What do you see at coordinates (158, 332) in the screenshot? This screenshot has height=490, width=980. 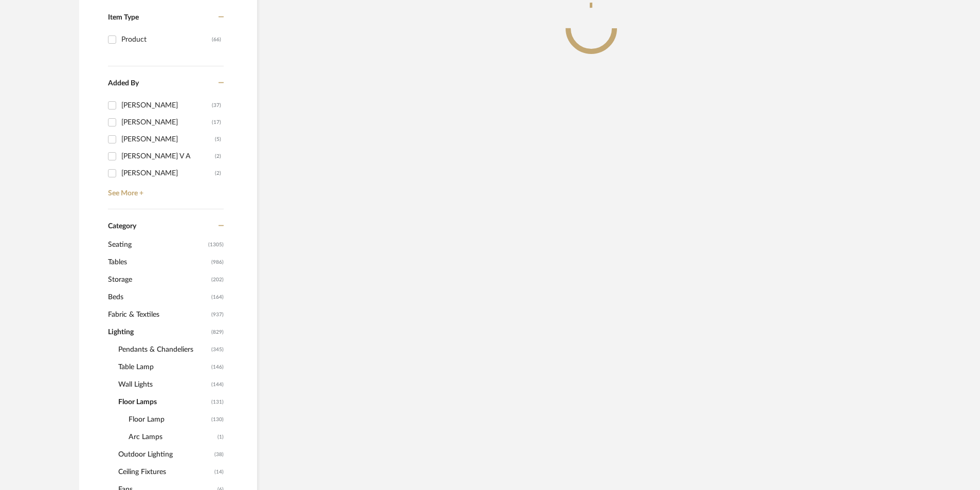 I see `span: Lighting` at bounding box center [158, 332].